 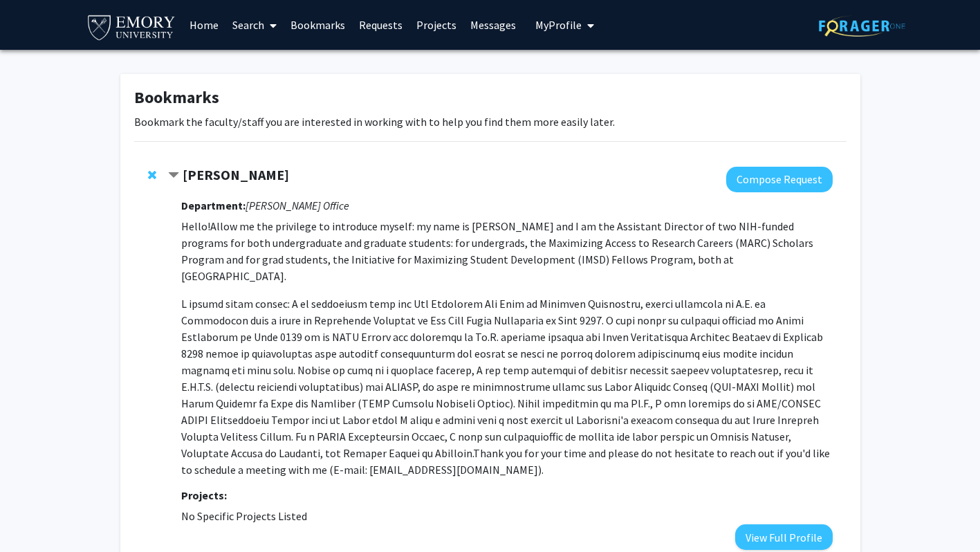 What do you see at coordinates (506, 462) in the screenshot?
I see `span: Thank you for your time and please do not hesitate to reach out if you'd like to schedule a meeti...` at bounding box center [506, 462].